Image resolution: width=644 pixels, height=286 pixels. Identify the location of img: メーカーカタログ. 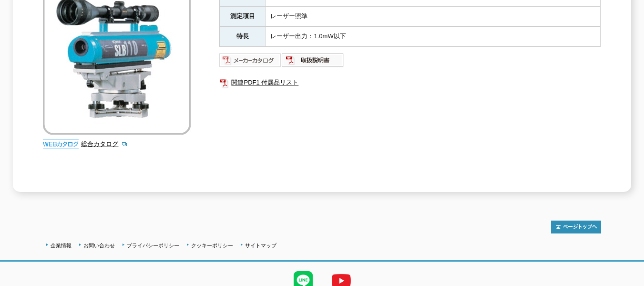
(251, 60).